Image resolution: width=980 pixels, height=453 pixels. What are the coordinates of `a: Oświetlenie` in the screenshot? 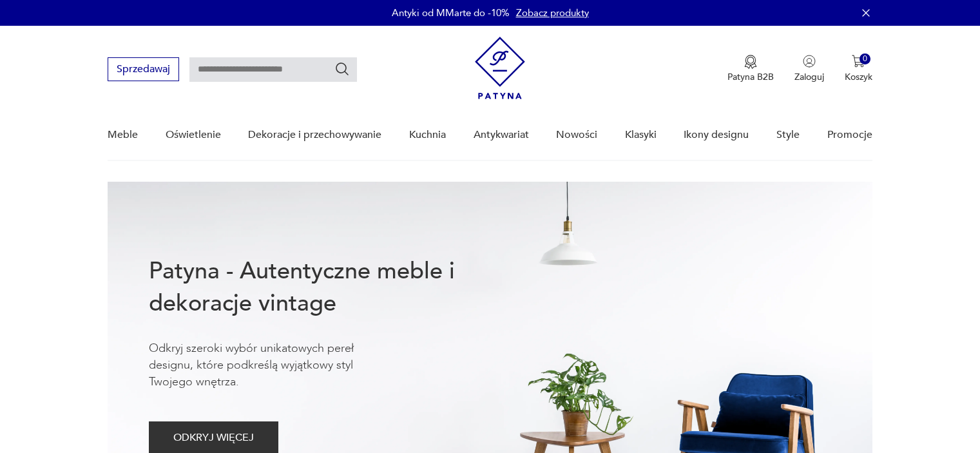 It's located at (193, 135).